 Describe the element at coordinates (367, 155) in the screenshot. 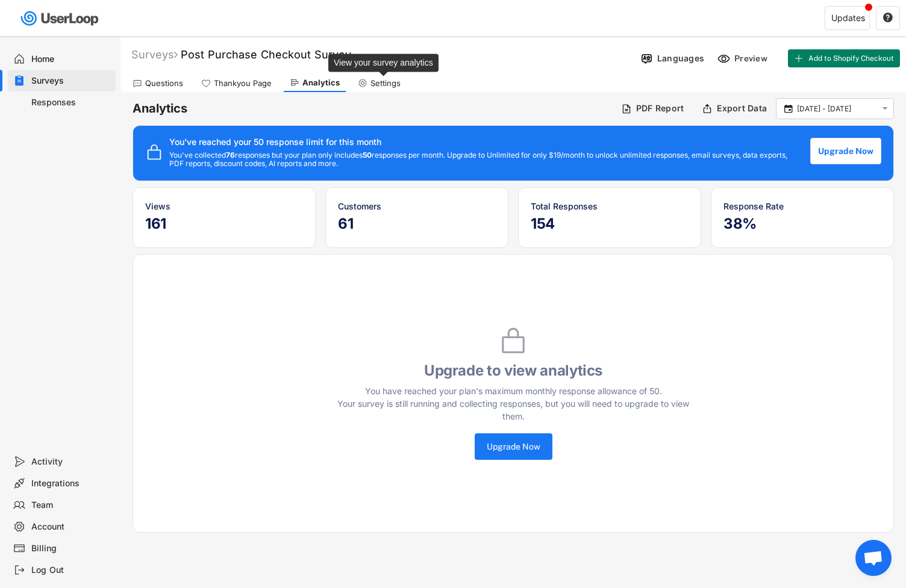

I see `strong: 50` at that location.